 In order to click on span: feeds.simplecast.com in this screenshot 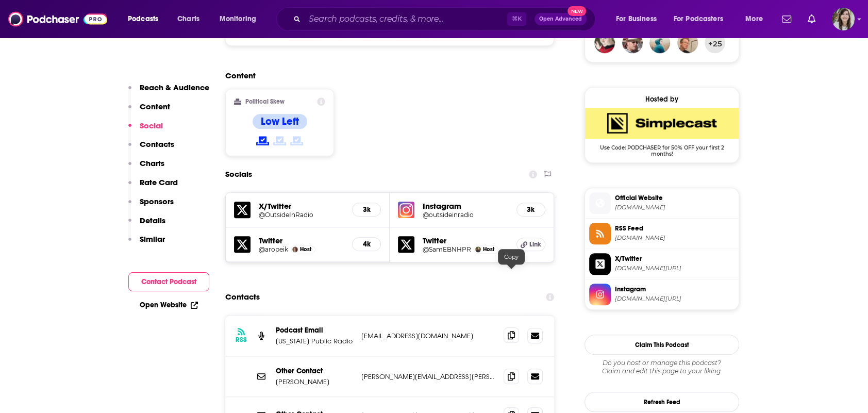, I will do `click(674, 238)`.